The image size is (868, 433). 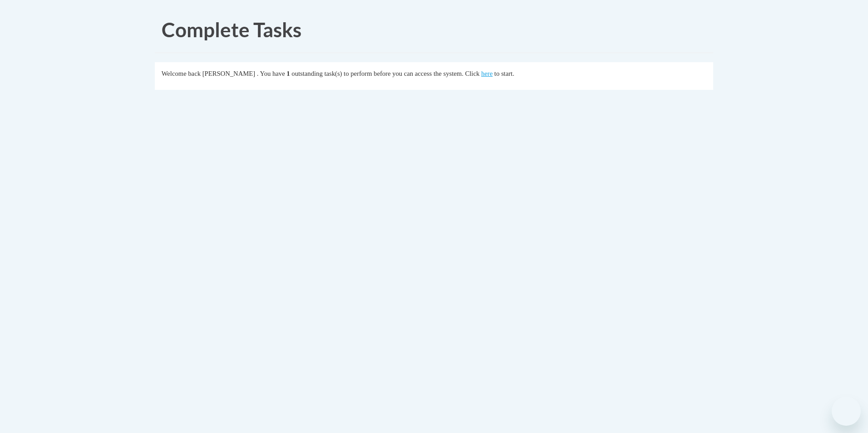 I want to click on span: Complete Tasks, so click(x=231, y=29).